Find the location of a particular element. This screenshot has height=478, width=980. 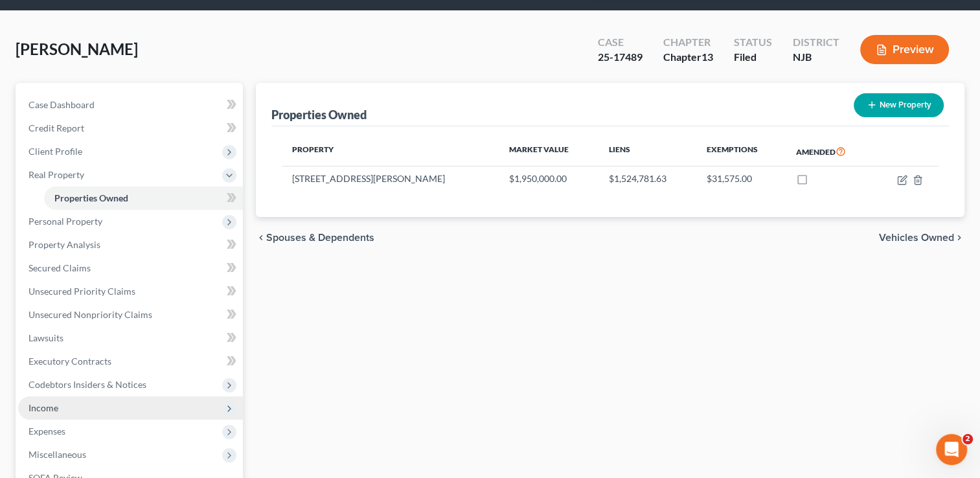

span: Miscellaneous is located at coordinates (57, 454).